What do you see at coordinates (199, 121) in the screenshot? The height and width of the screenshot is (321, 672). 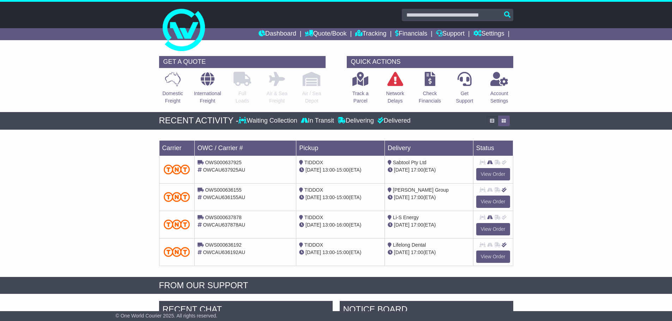 I see `div: RECENT ACTIVITY -` at bounding box center [199, 121].